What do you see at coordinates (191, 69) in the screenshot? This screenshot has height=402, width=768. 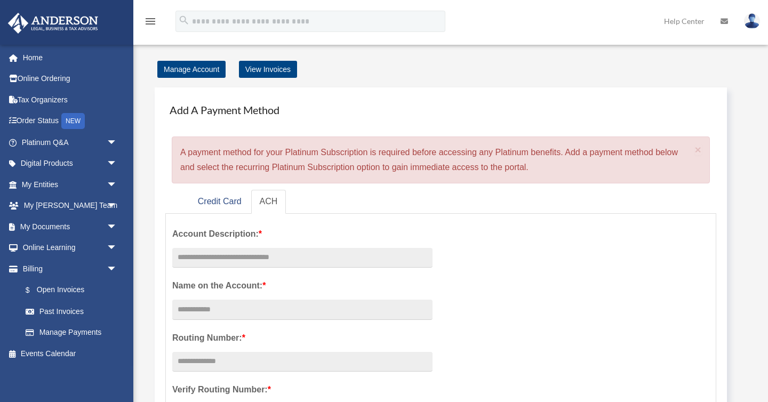 I see `a: Manage Account` at bounding box center [191, 69].